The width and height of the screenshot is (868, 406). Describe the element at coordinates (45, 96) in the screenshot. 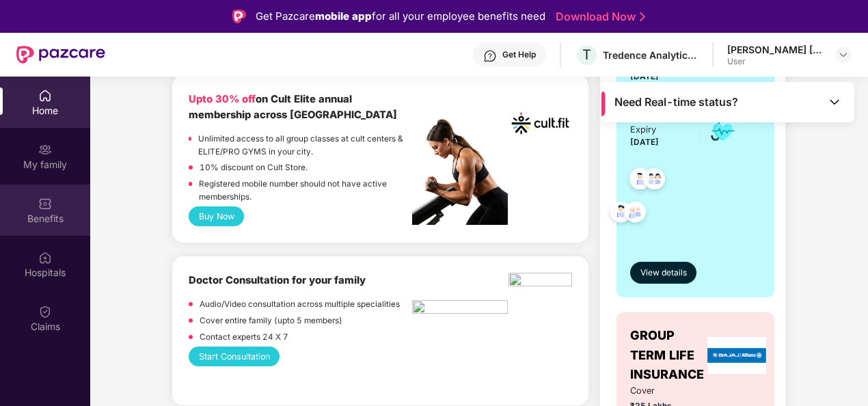

I see `img: svg+xml;base64,PHN2ZyBpZD0iSG9tZSIgeG1sbnM9Imh0dHA6Ly93d3cudzMub3JnLzIwMDAvc3ZnIiB3aWR0aD0iMjAiIG...` at that location.